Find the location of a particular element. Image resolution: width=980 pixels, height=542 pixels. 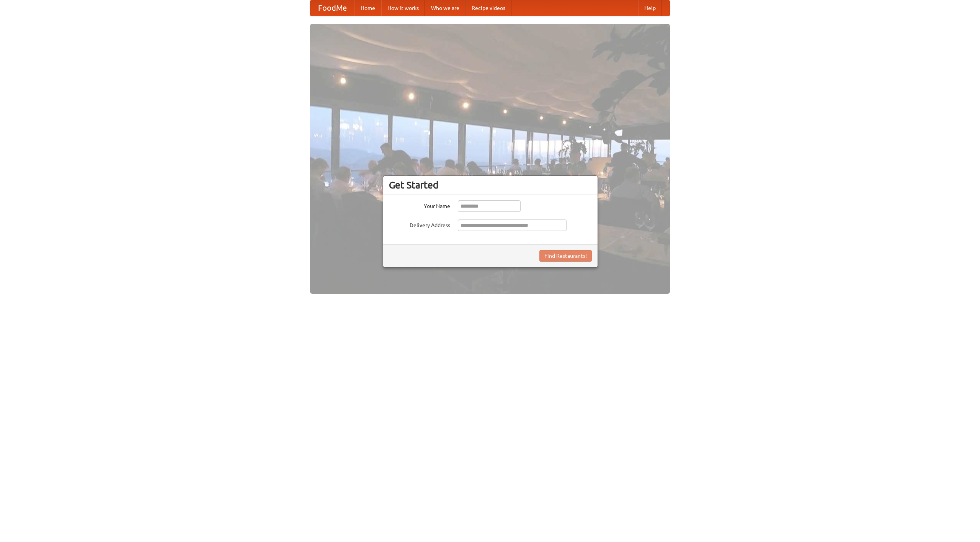

a: Home is located at coordinates (368, 8).